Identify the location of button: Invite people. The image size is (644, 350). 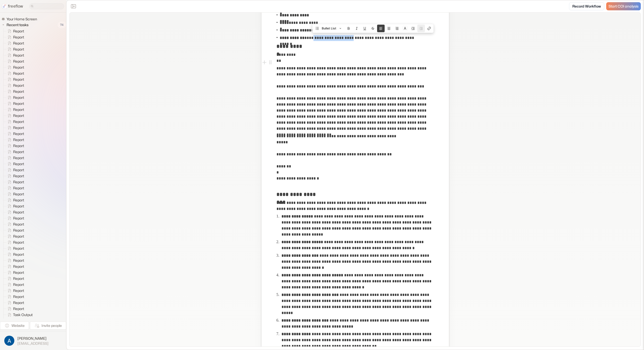
(48, 326).